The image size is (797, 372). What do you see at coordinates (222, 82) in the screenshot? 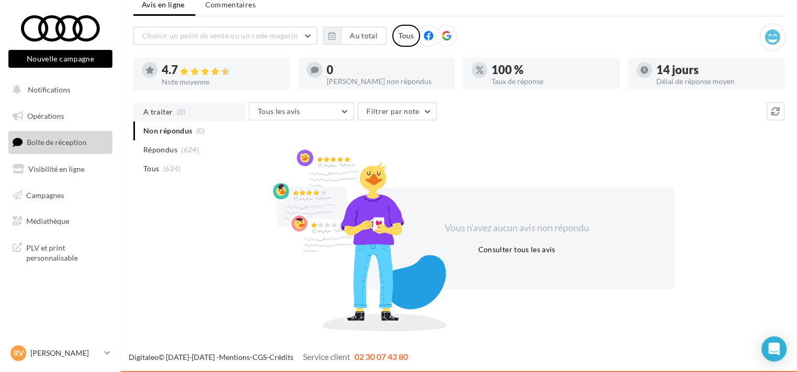
I see `div: Note moyenne` at bounding box center [222, 82].